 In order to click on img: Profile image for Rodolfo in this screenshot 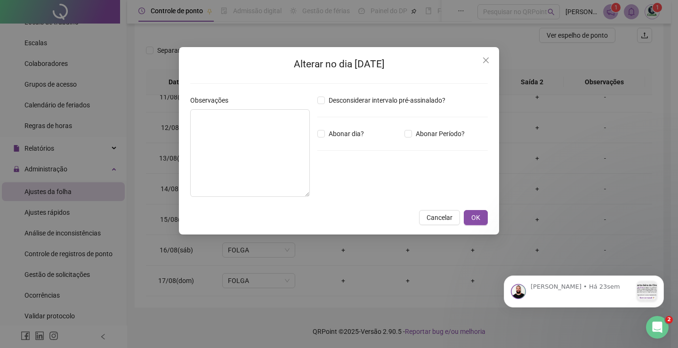, I will do `click(29, 35)`.